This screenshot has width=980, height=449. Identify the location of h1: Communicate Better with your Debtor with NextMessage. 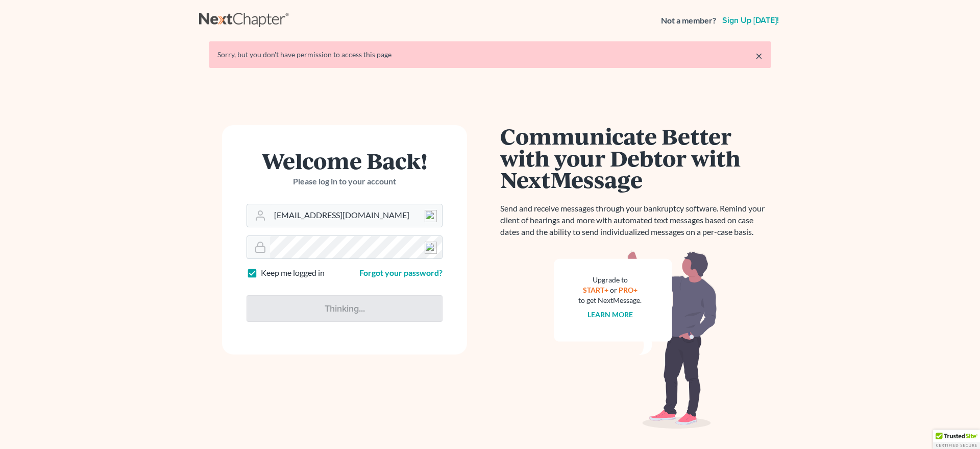
(636, 157).